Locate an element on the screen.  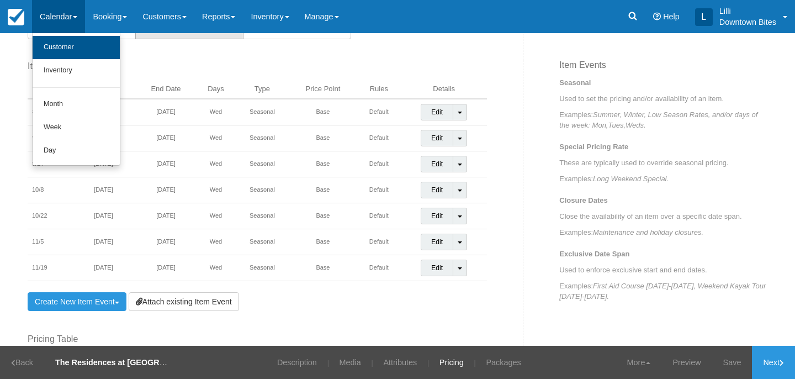
a: Preview is located at coordinates (686, 362).